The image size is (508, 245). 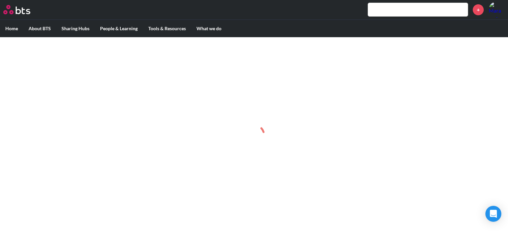 I want to click on label: What we do, so click(x=209, y=29).